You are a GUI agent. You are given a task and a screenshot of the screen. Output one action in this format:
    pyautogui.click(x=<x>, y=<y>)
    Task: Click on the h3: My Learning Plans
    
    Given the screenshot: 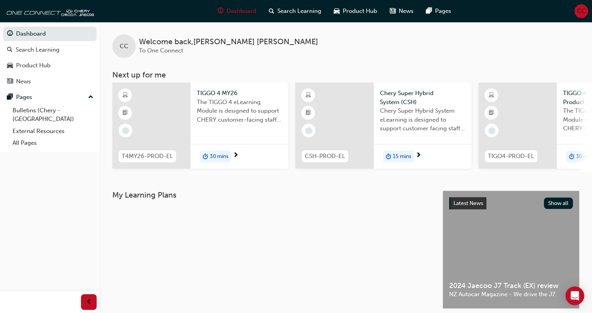 What is the action you would take?
    pyautogui.click(x=271, y=195)
    